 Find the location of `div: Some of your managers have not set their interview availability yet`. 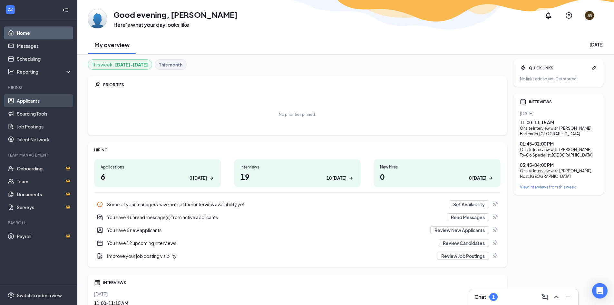

div: Some of your managers have not set their interview availability yet is located at coordinates (297, 204).